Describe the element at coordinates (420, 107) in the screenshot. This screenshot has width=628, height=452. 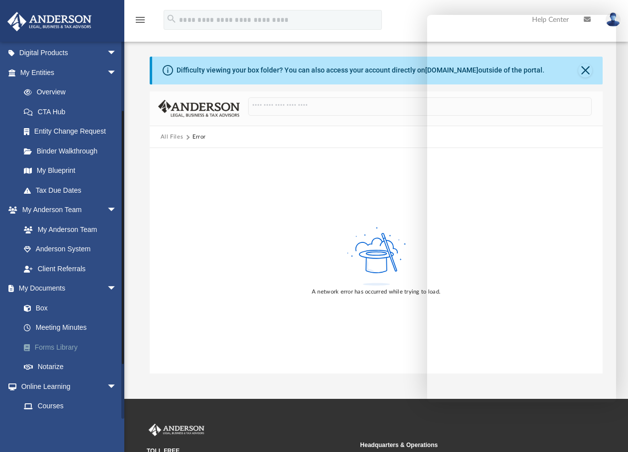
I see `input: Search files and folders` at that location.